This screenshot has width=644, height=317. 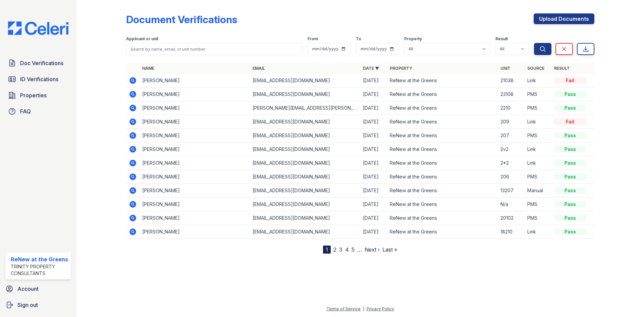 What do you see at coordinates (40, 259) in the screenshot?
I see `div: ReNew at the Greens` at bounding box center [40, 259].